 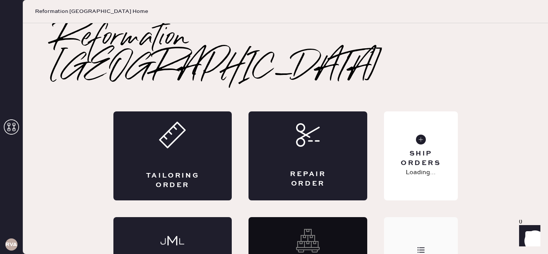 What do you see at coordinates (421, 159) in the screenshot?
I see `div: Ship Orders` at bounding box center [421, 159].